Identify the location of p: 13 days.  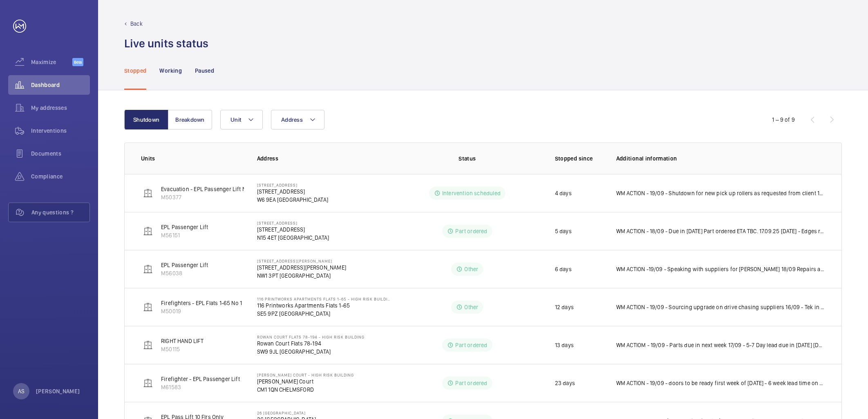
(564, 345).